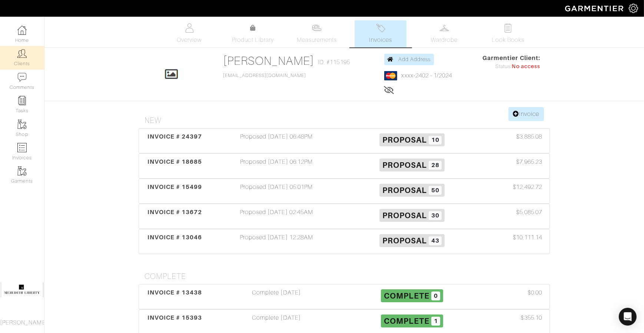  I want to click on span: ID: #115195, so click(334, 62).